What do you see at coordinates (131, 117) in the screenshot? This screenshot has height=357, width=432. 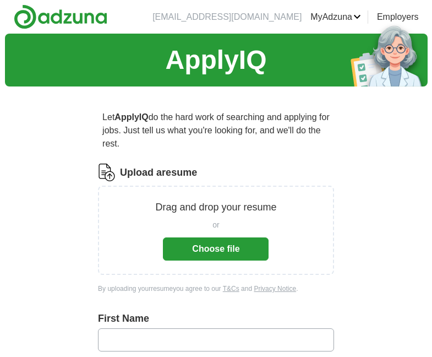 I see `strong: ApplyIQ` at bounding box center [131, 117].